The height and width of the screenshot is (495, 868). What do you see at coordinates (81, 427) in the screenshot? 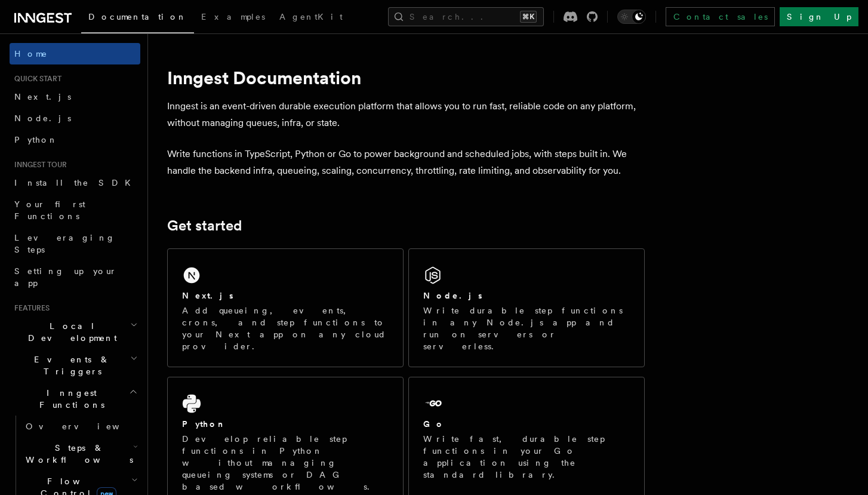
I see `a: Overview` at bounding box center [81, 427].